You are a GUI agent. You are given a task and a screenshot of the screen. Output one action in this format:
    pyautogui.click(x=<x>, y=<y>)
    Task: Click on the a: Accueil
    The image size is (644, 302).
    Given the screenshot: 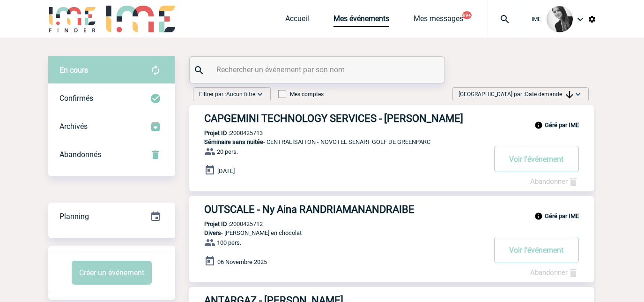 What is the action you would take?
    pyautogui.click(x=297, y=21)
    